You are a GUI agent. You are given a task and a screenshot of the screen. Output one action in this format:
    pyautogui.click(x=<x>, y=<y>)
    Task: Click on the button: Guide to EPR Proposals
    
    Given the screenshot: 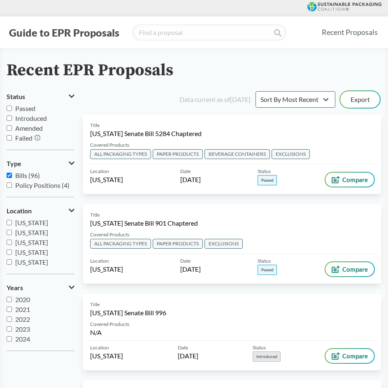 What is the action you would take?
    pyautogui.click(x=64, y=32)
    